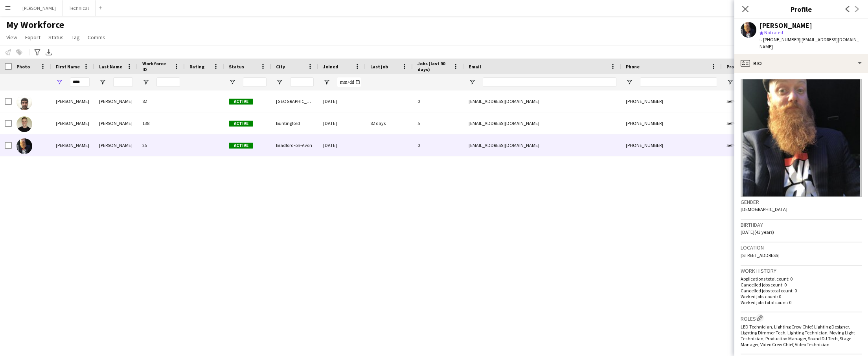 The image size is (868, 356). Describe the element at coordinates (801, 302) in the screenshot. I see `p: Worked jobs total count: 0` at that location.